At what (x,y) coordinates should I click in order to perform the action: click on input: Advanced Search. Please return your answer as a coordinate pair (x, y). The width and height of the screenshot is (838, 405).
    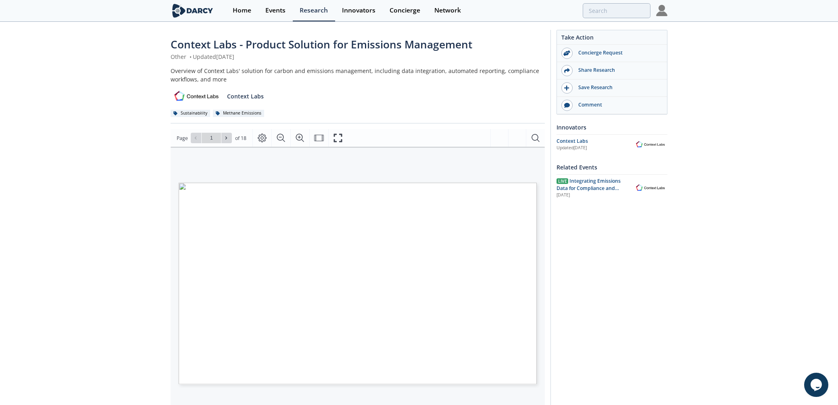
    Looking at the image, I should click on (616, 10).